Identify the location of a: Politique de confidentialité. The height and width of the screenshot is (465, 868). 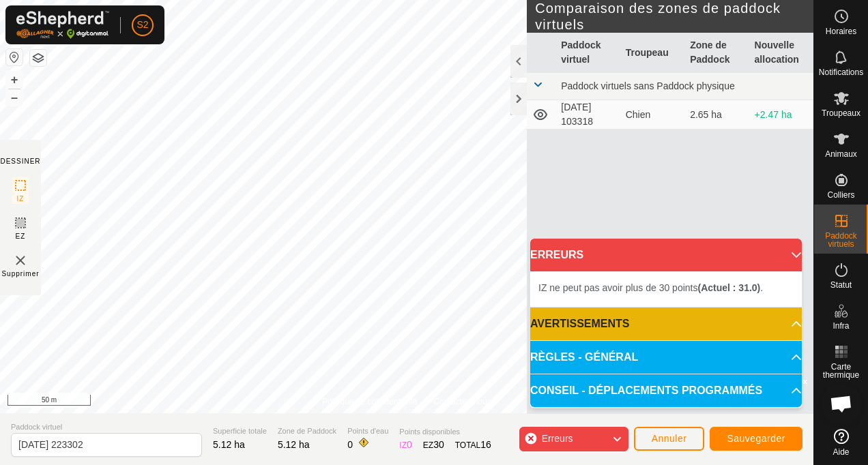
(369, 401).